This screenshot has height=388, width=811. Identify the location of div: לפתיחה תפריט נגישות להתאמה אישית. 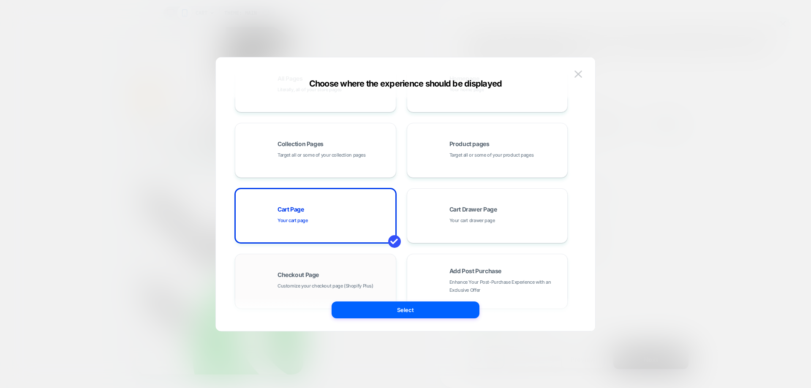
(11, 70).